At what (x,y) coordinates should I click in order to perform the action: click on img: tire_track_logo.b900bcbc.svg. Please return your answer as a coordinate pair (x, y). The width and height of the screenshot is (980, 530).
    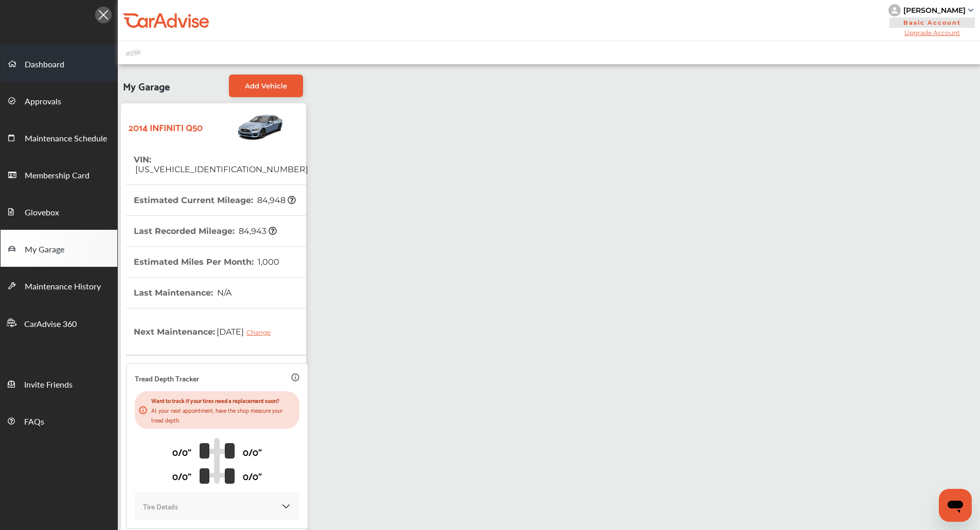
    Looking at the image, I should click on (217, 461).